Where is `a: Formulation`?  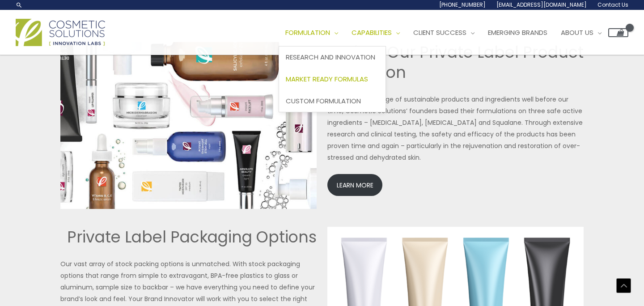
a: Formulation is located at coordinates (312, 32).